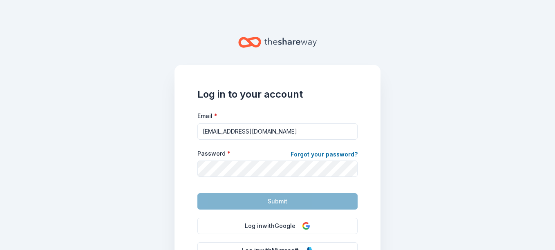  I want to click on button: Log inwithGoogle, so click(278, 226).